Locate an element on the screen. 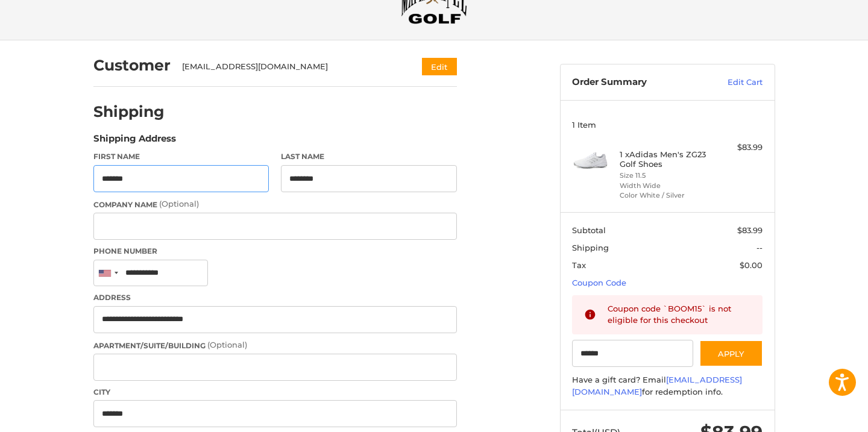 Image resolution: width=868 pixels, height=432 pixels. a: Edit Cart is located at coordinates (732, 82).